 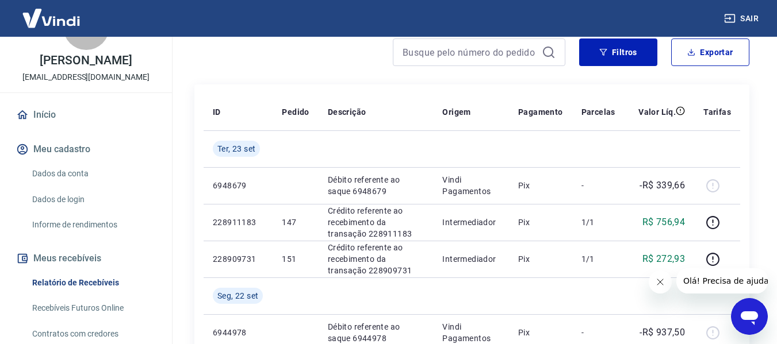 What do you see at coordinates (86, 149) in the screenshot?
I see `button: Meu cadastro` at bounding box center [86, 149].